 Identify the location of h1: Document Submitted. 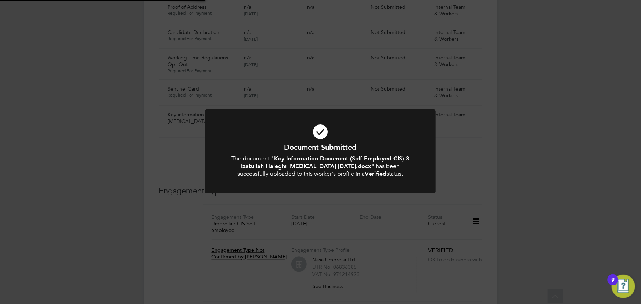
(320, 147).